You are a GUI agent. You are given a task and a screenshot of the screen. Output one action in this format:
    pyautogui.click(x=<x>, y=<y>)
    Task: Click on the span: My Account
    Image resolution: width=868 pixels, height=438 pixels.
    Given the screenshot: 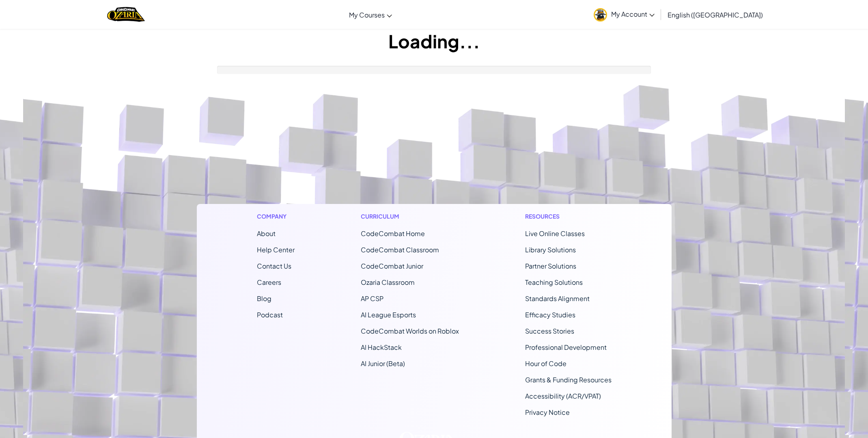 What is the action you would take?
    pyautogui.click(x=633, y=14)
    